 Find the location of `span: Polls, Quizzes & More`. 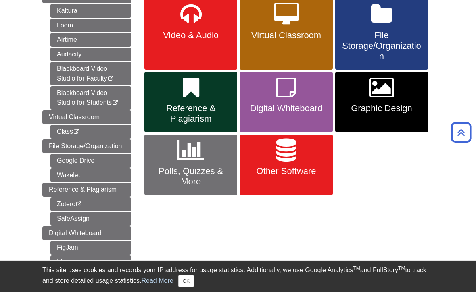

span: Polls, Quizzes & More is located at coordinates (191, 177).